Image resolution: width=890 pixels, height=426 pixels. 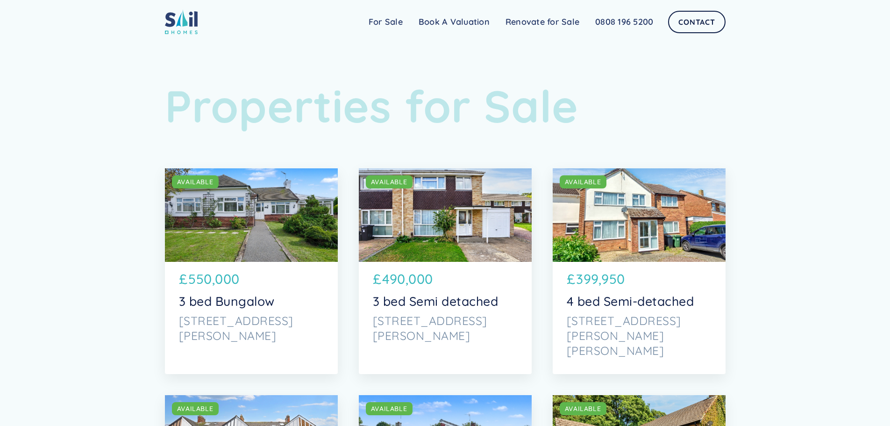 I want to click on p: 550,000, so click(x=214, y=278).